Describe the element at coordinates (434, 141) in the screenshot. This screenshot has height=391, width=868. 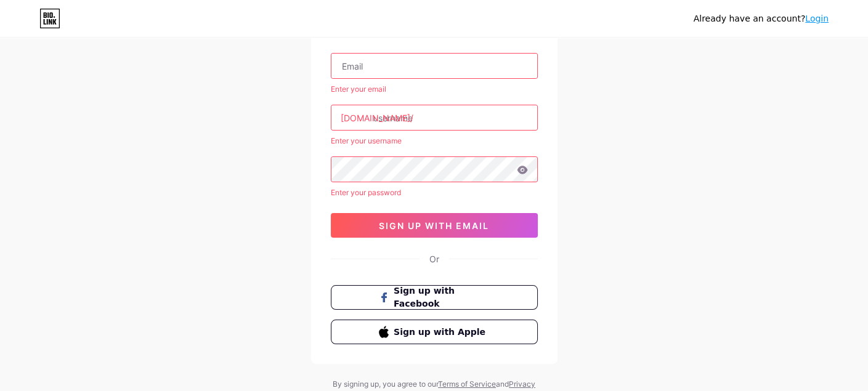
I see `div: Enter your username` at that location.